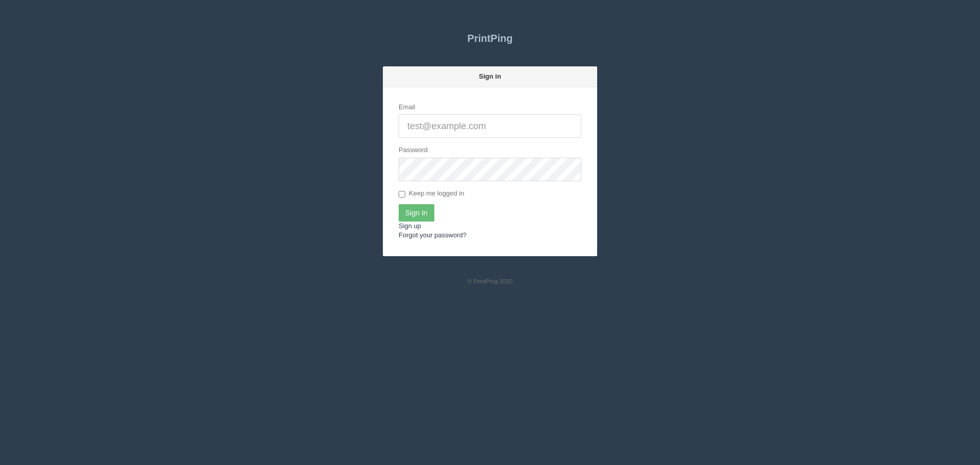  I want to click on a: PrintPing, so click(490, 39).